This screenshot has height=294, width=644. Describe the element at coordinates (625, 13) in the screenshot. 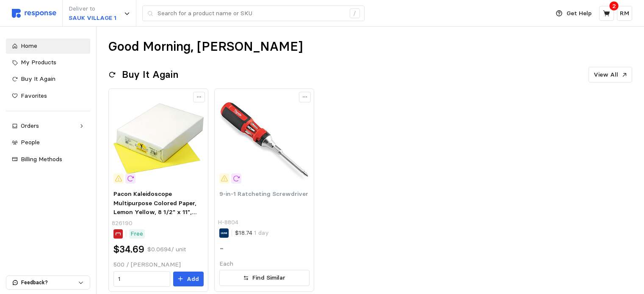

I see `p: RM` at that location.